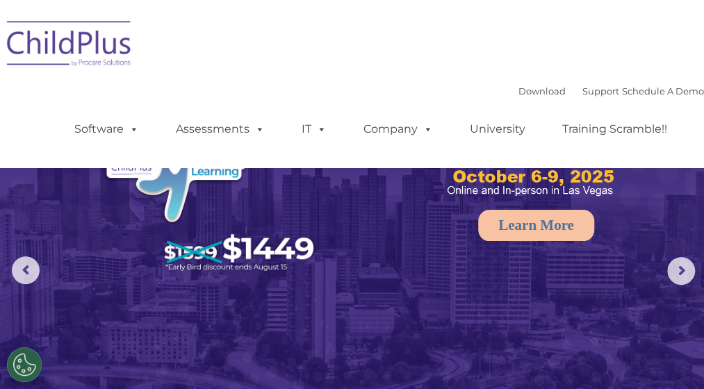  Describe the element at coordinates (106, 129) in the screenshot. I see `a: Software` at that location.